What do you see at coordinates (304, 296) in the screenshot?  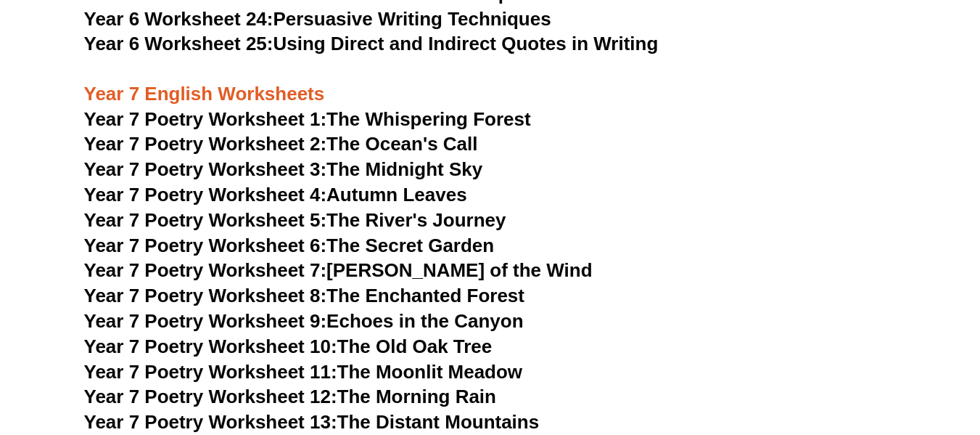 I see `a: Year 7 Poetry Worksheet 8:The Enchanted Forest` at bounding box center [304, 296].